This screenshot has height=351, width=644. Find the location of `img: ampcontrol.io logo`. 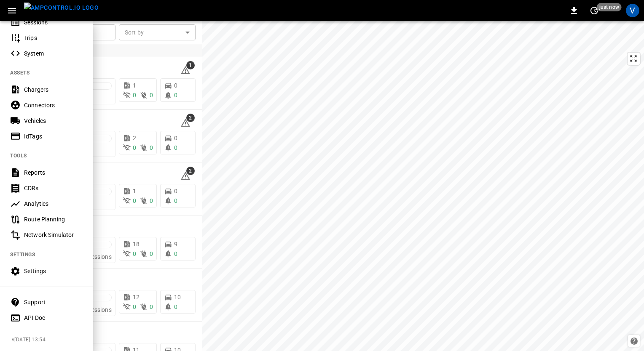

img: ampcontrol.io logo is located at coordinates (61, 7).